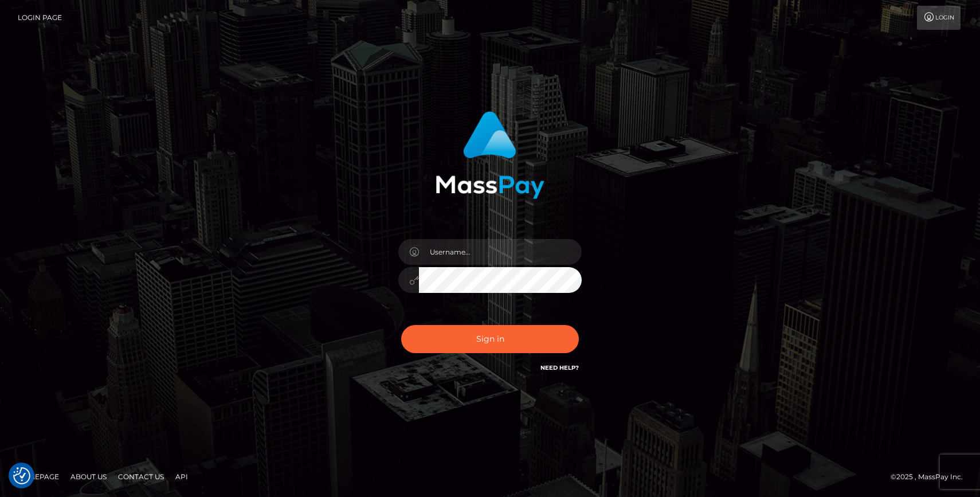 The height and width of the screenshot is (497, 980). I want to click on img: MassPay Login, so click(490, 155).